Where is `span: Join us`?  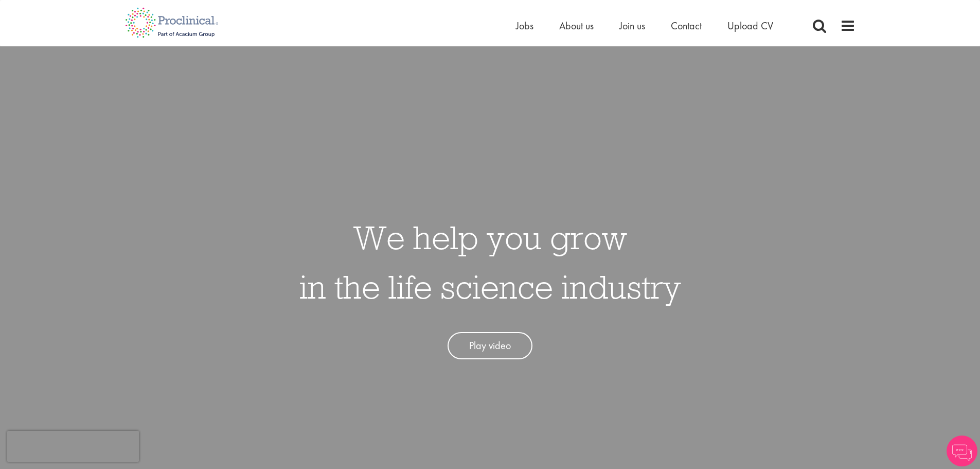 span: Join us is located at coordinates (632, 26).